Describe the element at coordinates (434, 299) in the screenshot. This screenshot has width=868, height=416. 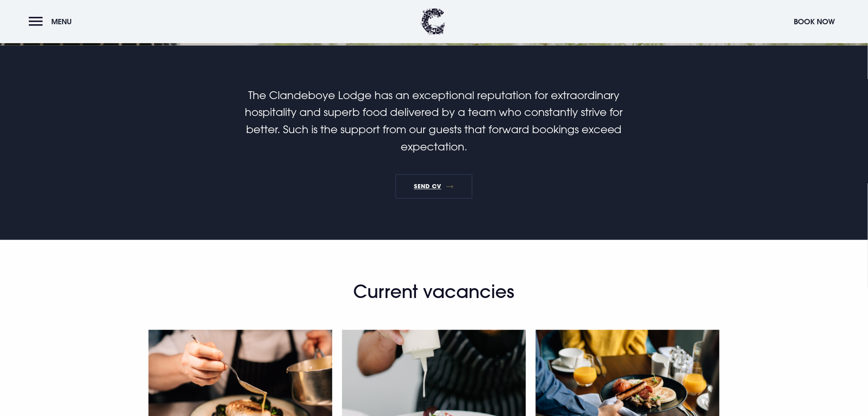
I see `h2: Current vacancies` at that location.